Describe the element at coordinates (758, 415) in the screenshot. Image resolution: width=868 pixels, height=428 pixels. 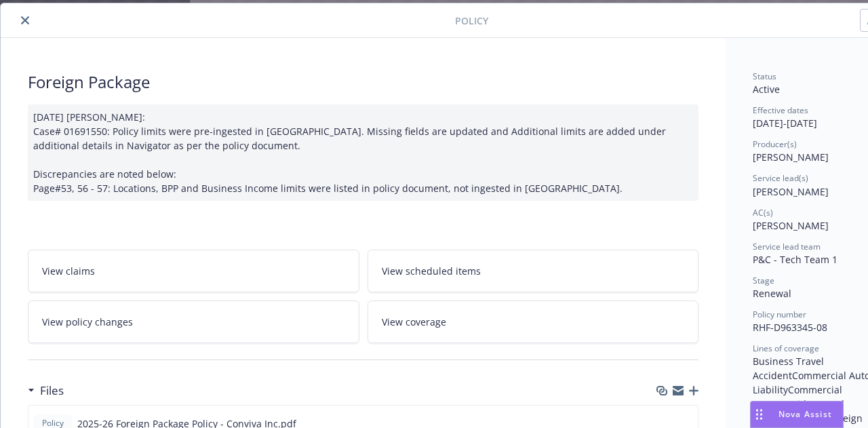
I see `div: Drag to move` at that location.